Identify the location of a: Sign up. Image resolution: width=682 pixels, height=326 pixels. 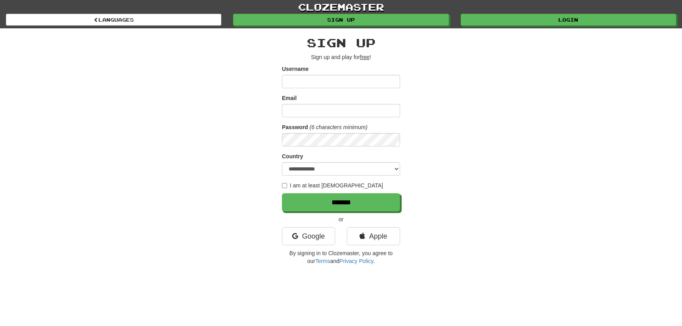
(341, 20).